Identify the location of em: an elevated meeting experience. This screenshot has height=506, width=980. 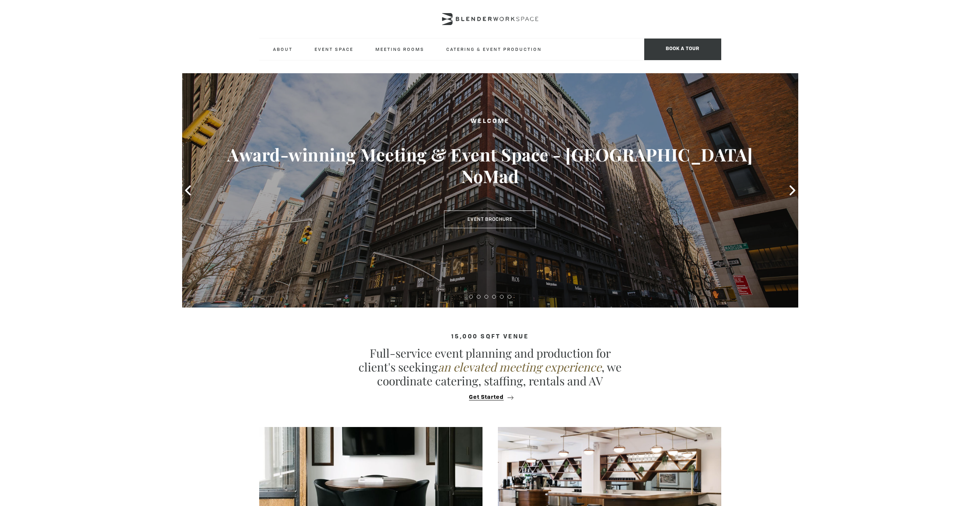
(520, 367).